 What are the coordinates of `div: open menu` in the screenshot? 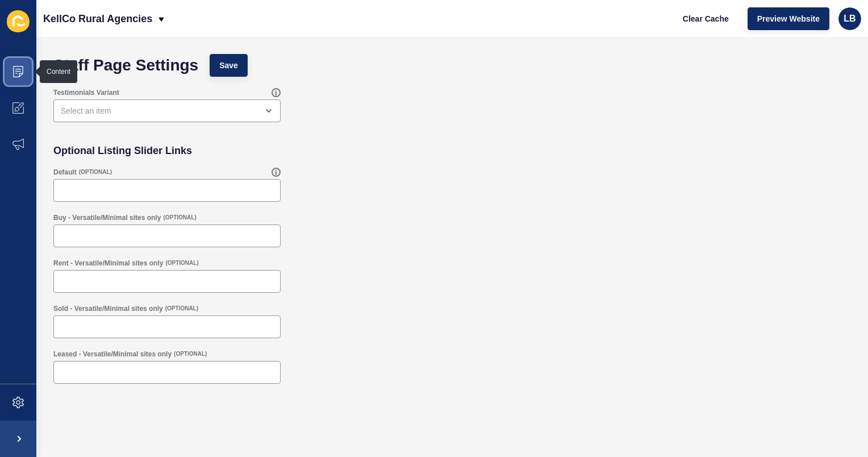 It's located at (167, 111).